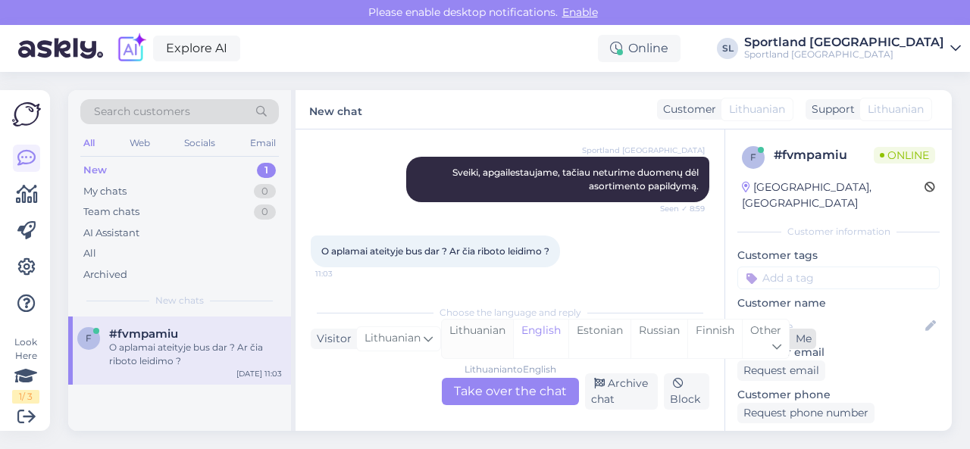 This screenshot has height=449, width=970. I want to click on a: Explore AI, so click(196, 48).